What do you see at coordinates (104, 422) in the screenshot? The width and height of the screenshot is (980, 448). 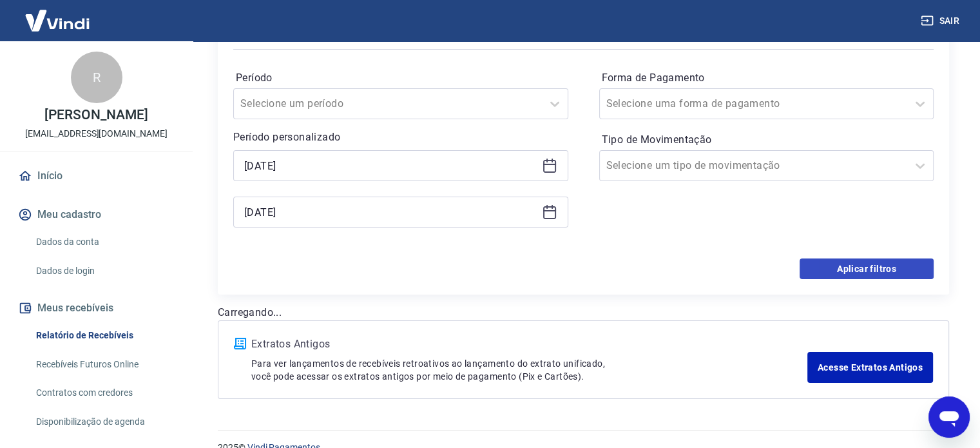 I see `a: Disponibilização de agenda` at bounding box center [104, 422].